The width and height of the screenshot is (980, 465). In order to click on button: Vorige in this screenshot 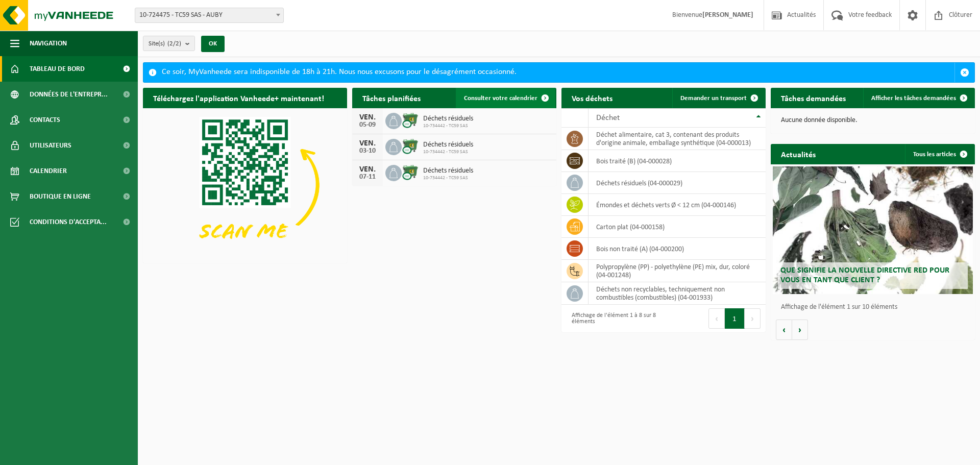, I will do `click(784, 329)`.